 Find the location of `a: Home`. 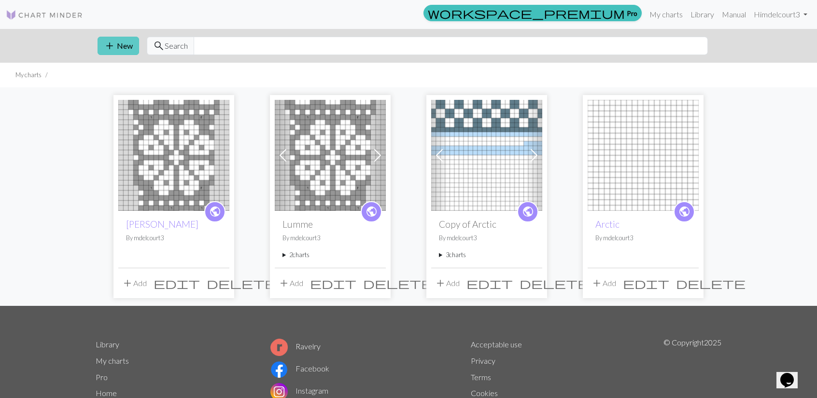

a: Home is located at coordinates (106, 393).